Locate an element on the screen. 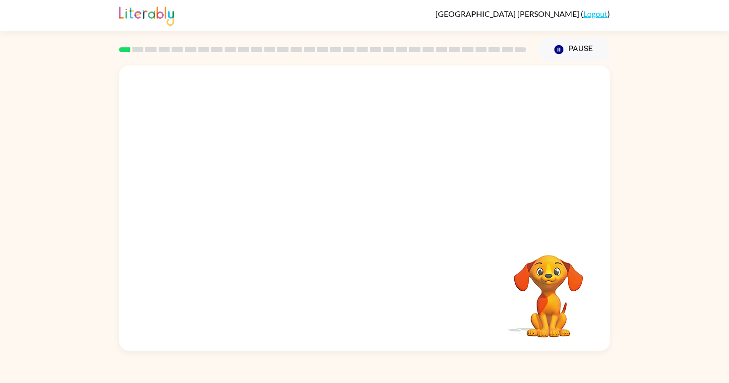  img: Literably is located at coordinates (146, 15).